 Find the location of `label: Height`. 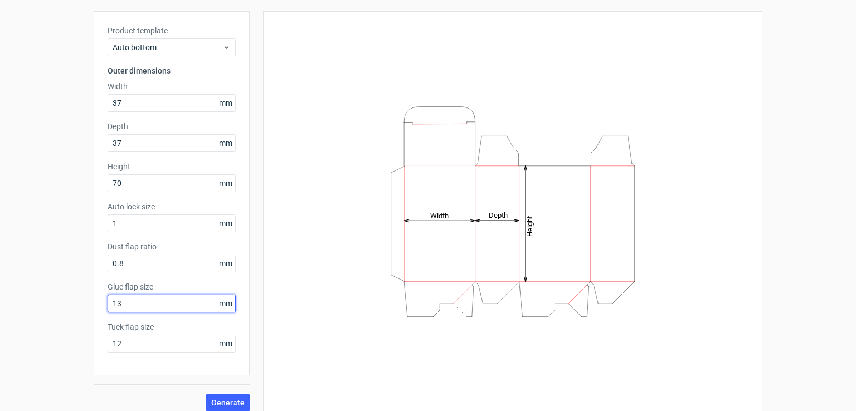

label: Height is located at coordinates (172, 167).